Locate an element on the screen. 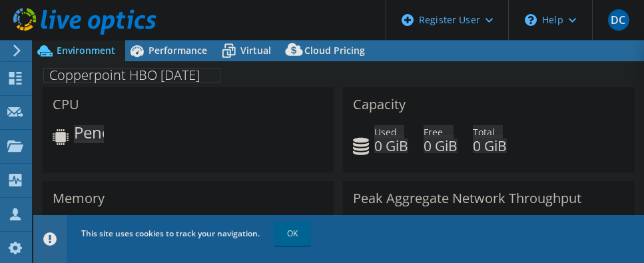  span: Used is located at coordinates (389, 132).